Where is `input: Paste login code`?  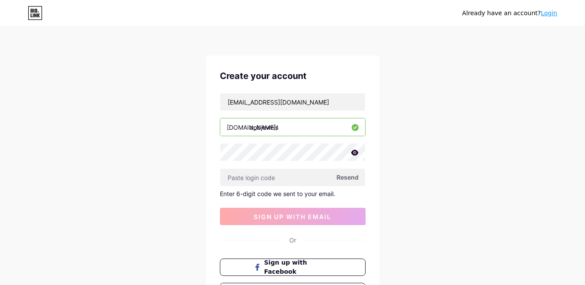
input: Paste login code is located at coordinates (293, 177).